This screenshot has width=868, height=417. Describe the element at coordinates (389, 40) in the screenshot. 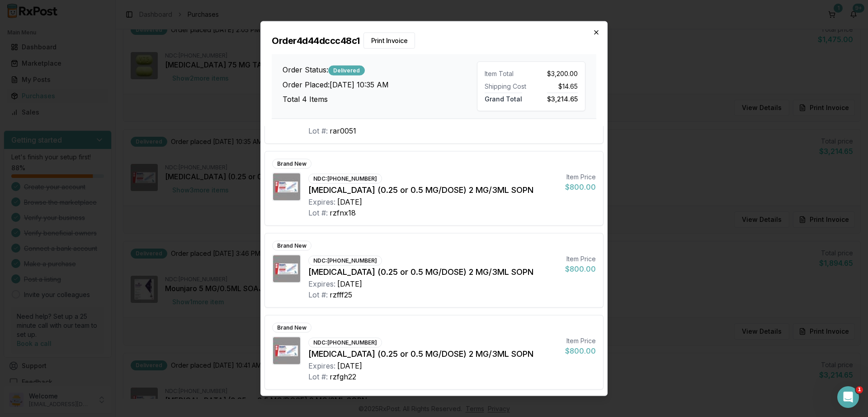

I see `button: Print Invoice` at that location.